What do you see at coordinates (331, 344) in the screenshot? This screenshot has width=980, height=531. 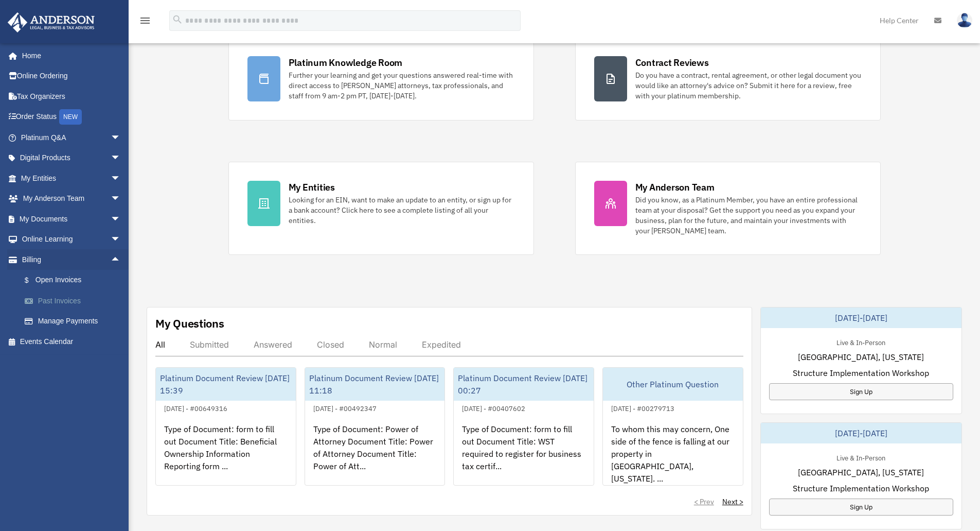 I see `div: Closed` at bounding box center [331, 344].